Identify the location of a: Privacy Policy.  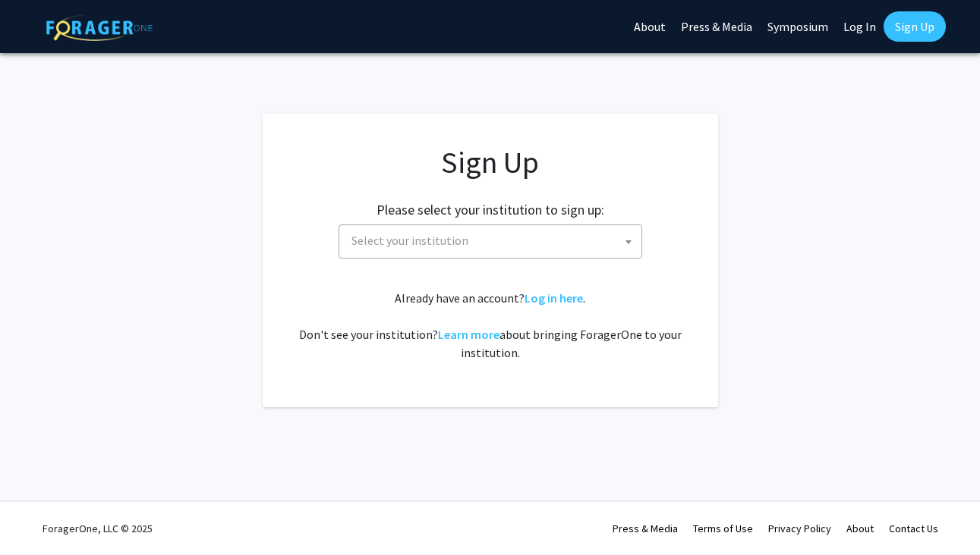
(800, 529).